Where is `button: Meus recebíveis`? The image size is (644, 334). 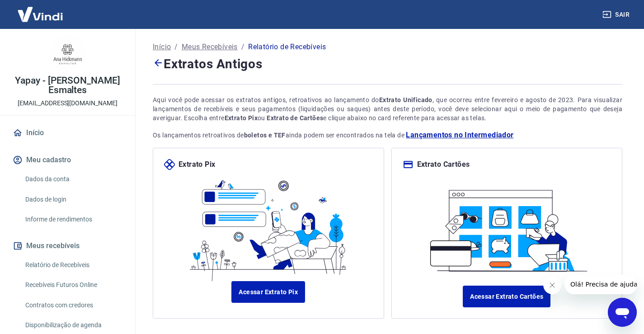 button: Meus recebíveis is located at coordinates (67, 246).